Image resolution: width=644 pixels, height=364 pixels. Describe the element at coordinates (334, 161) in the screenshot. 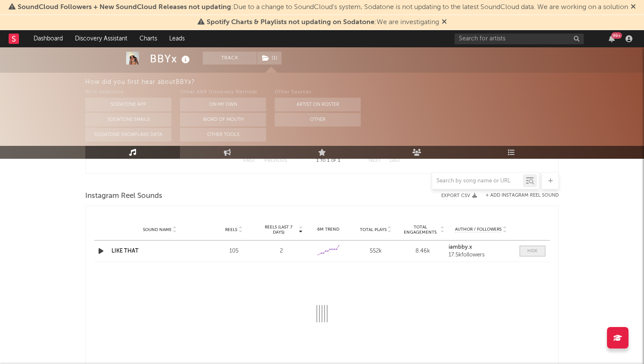

I see `span: of` at that location.